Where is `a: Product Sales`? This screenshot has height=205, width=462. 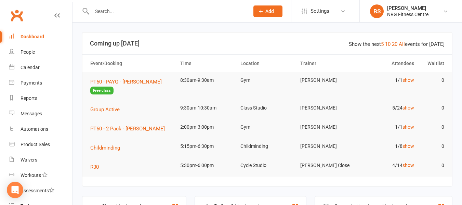
a: Product Sales is located at coordinates (40, 144).